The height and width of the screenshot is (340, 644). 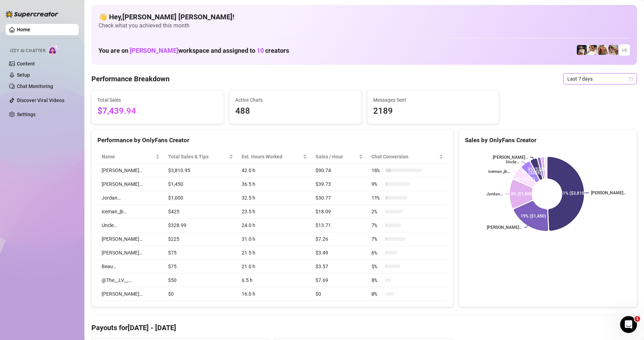 I want to click on span: Total Sales, so click(x=157, y=100).